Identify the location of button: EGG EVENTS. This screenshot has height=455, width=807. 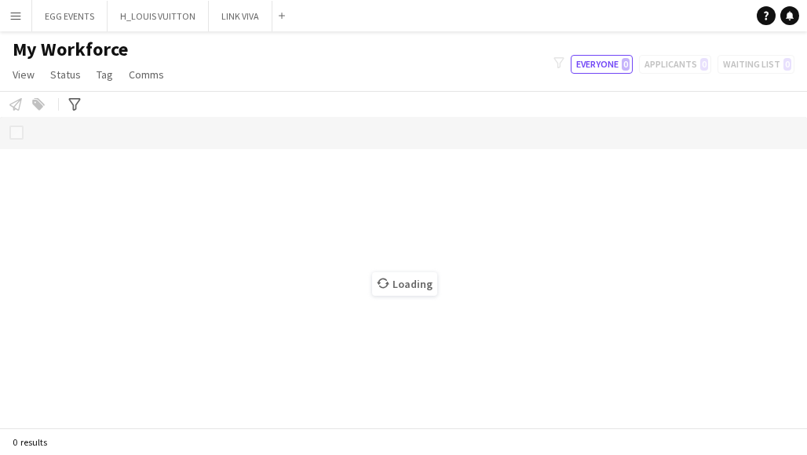
(70, 16).